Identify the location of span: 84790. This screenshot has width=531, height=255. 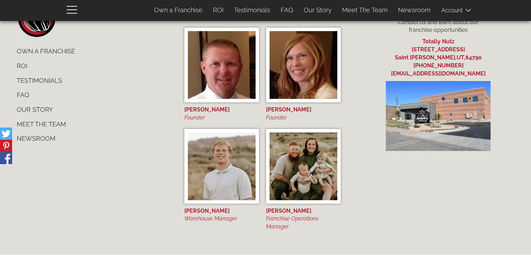
(473, 57).